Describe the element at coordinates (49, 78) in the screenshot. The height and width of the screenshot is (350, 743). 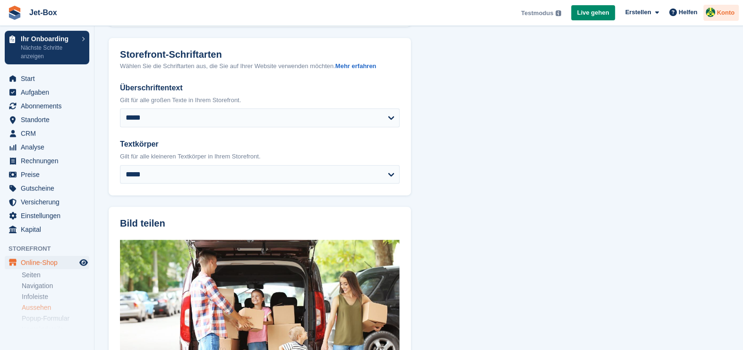
I see `span: Start` at that location.